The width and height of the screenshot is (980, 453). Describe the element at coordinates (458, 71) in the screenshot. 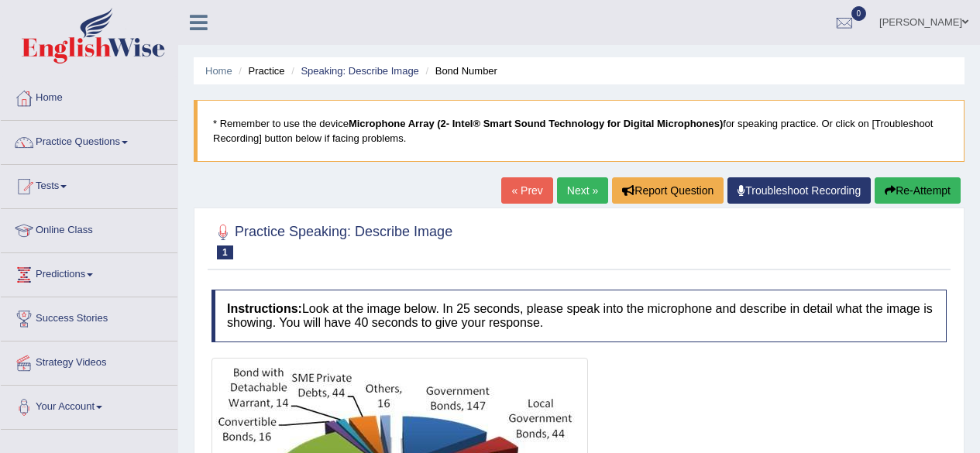

I see `li: Bond Number` at that location.